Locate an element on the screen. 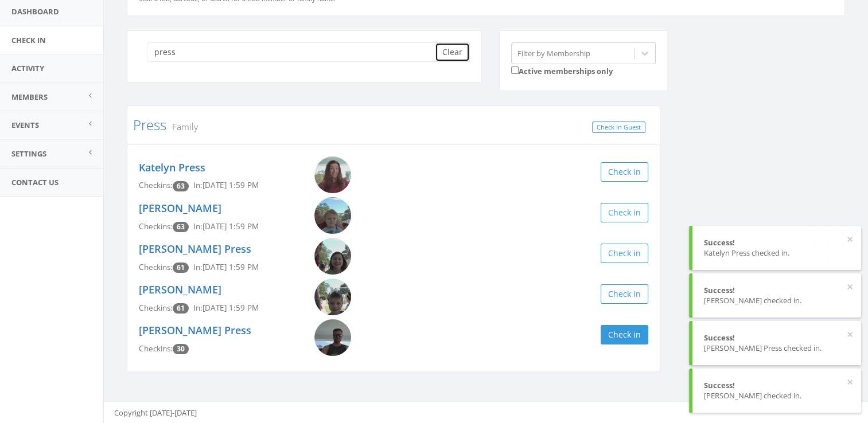 Image resolution: width=868 pixels, height=423 pixels. input: Active memberships only is located at coordinates (515, 70).